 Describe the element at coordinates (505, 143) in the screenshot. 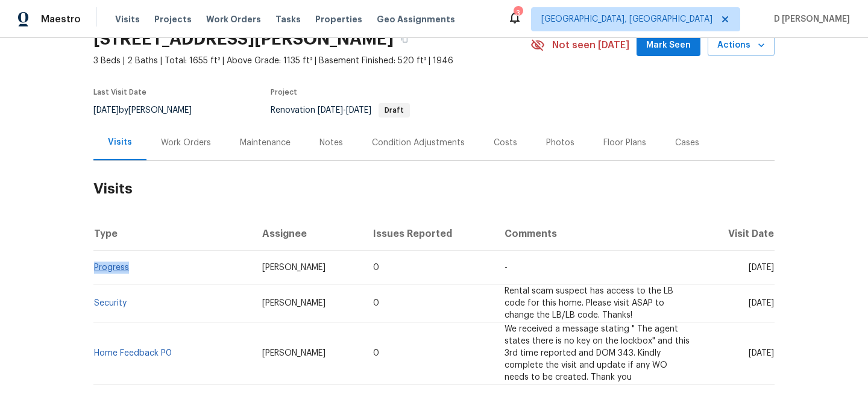

I see `div: Costs` at that location.